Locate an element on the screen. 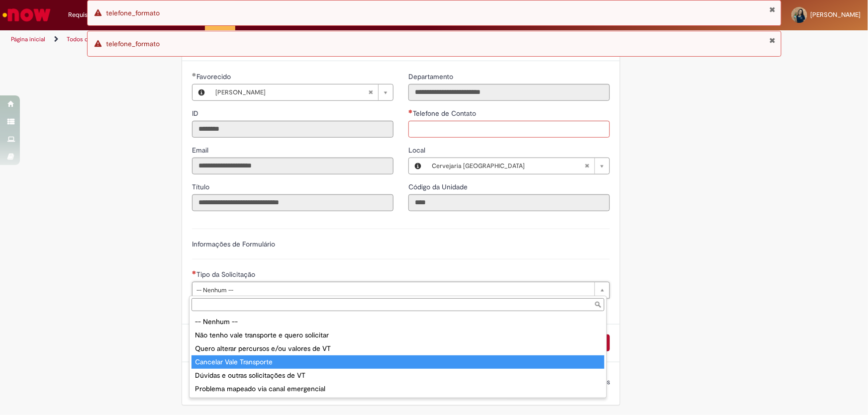 The width and height of the screenshot is (868, 415). div: Dúvidas e outras solicitações de VT is located at coordinates (398, 376).